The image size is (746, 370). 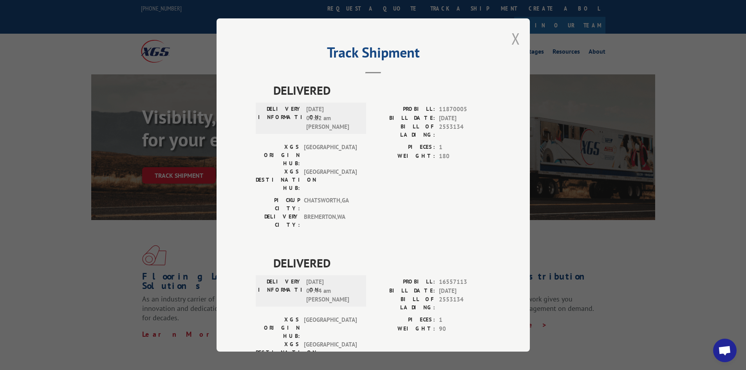 What do you see at coordinates (465, 282) in the screenshot?
I see `span: 16557113` at bounding box center [465, 282].